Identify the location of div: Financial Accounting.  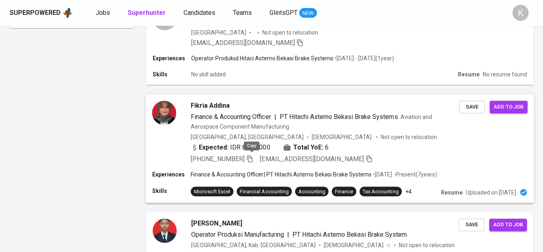
(264, 191).